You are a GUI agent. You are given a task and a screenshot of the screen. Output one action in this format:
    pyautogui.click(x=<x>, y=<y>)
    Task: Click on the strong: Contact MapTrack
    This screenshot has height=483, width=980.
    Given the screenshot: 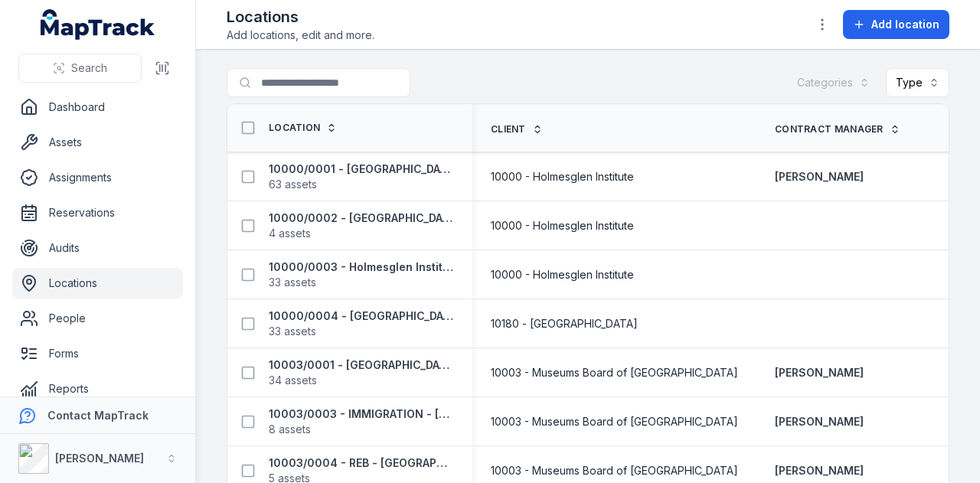 What is the action you would take?
    pyautogui.click(x=98, y=415)
    